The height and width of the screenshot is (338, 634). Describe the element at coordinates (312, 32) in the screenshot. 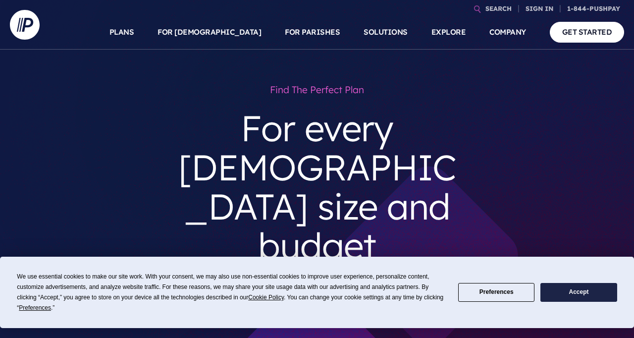

I see `a: FOR PARISHES` at that location.